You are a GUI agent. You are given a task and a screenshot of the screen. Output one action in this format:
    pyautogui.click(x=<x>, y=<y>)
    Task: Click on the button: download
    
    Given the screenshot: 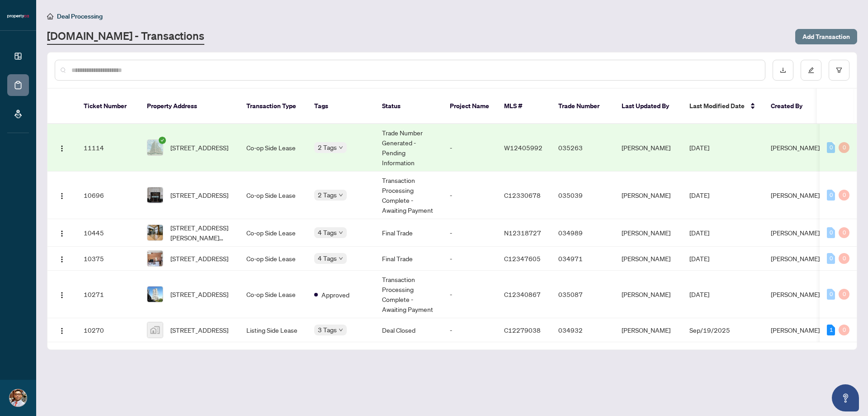 What is the action you would take?
    pyautogui.click(x=783, y=70)
    